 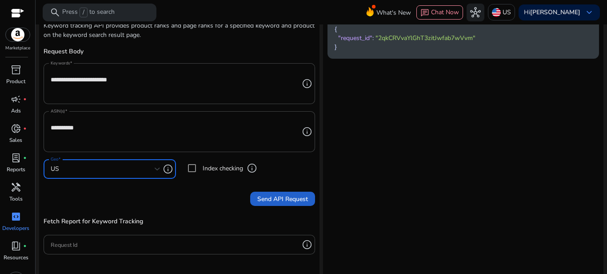 I want to click on span: campaign, so click(x=16, y=99).